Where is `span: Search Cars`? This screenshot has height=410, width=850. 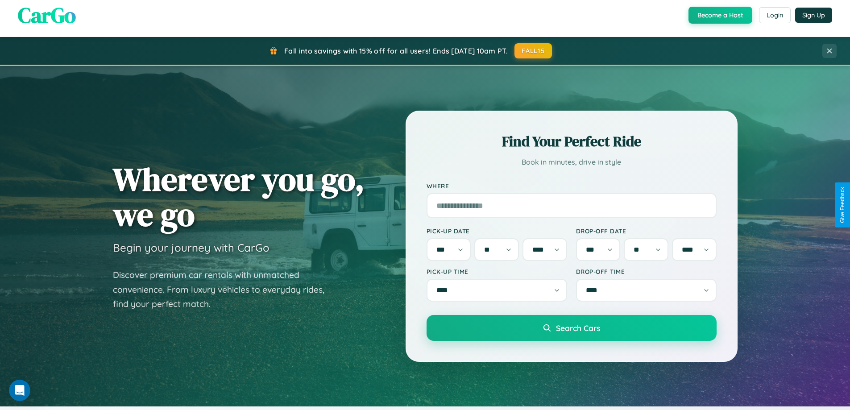 span: Search Cars is located at coordinates (578, 328).